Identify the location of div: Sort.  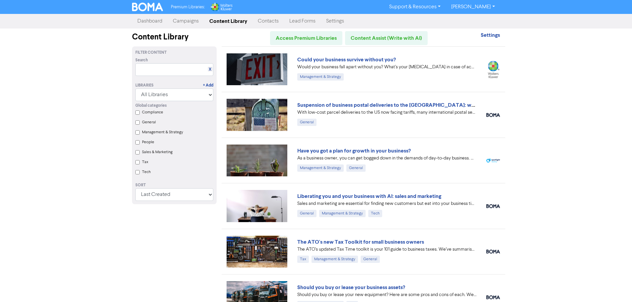
(174, 186).